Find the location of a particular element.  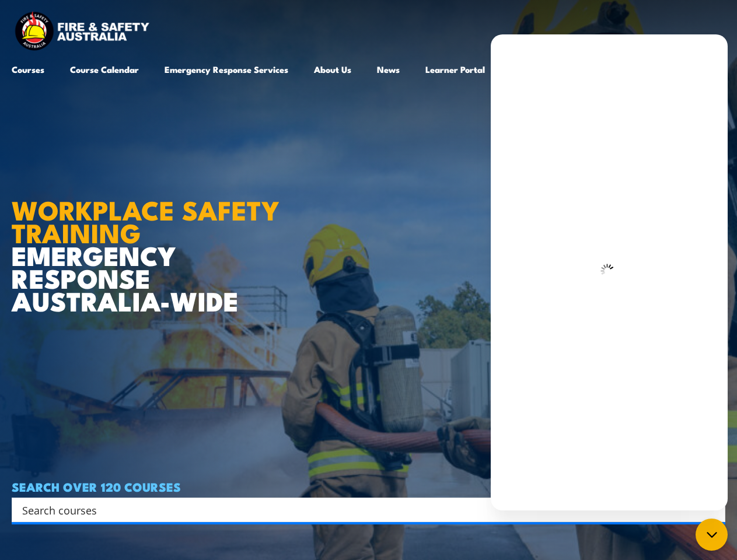

h1: EMERGENCY RESPONSE AUSTRALIA-WIDE is located at coordinates (154, 240).